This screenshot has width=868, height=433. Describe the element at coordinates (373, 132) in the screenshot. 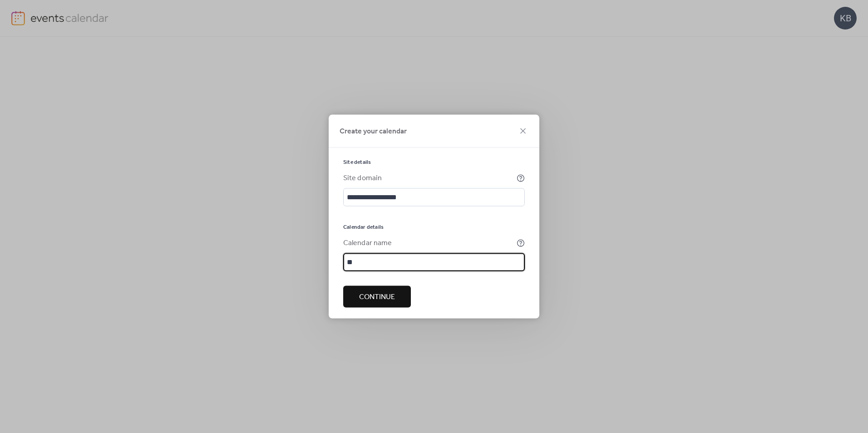

I see `span: Create your calendar` at that location.